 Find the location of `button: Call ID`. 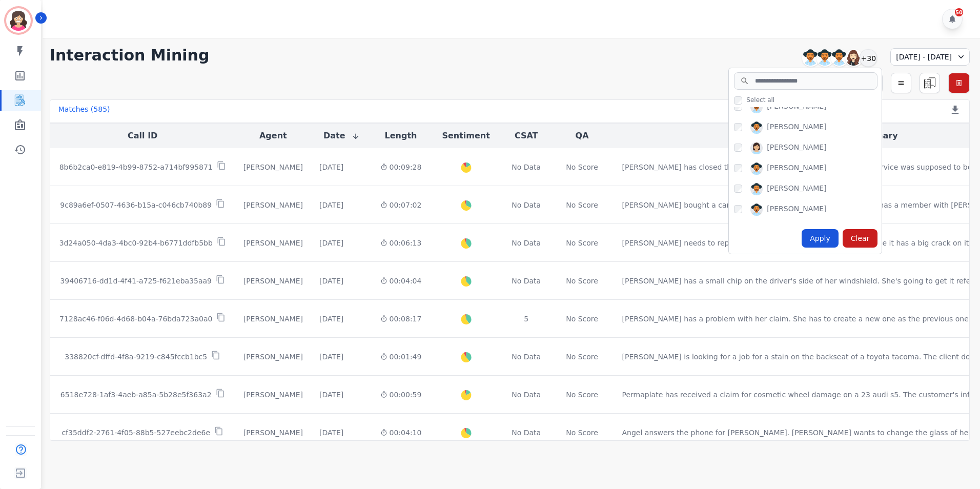

button: Call ID is located at coordinates (143, 136).